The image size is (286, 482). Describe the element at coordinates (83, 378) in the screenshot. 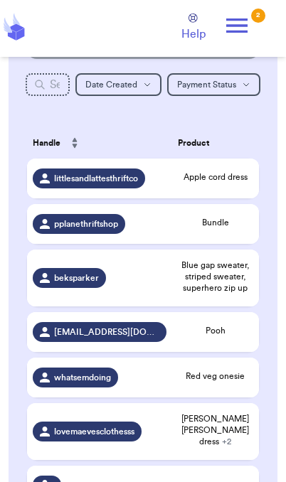

I see `span: whatsemdoing` at that location.